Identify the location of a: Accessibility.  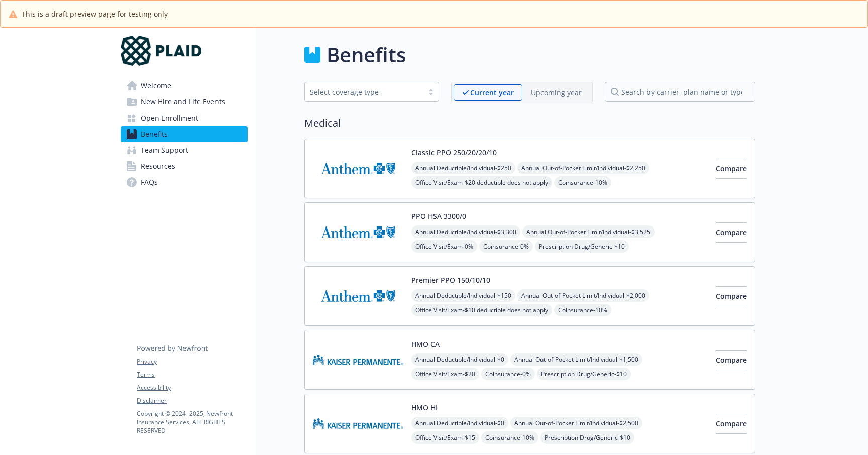
(192, 388).